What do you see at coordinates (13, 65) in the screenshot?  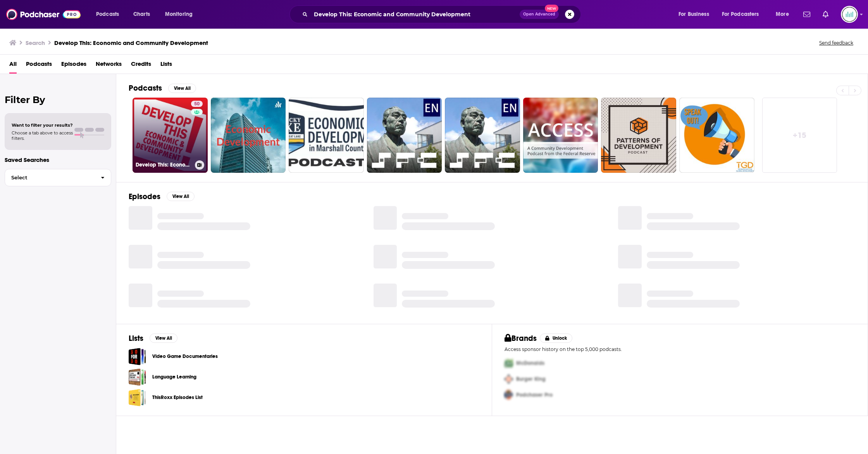 I see `a: All` at bounding box center [13, 65].